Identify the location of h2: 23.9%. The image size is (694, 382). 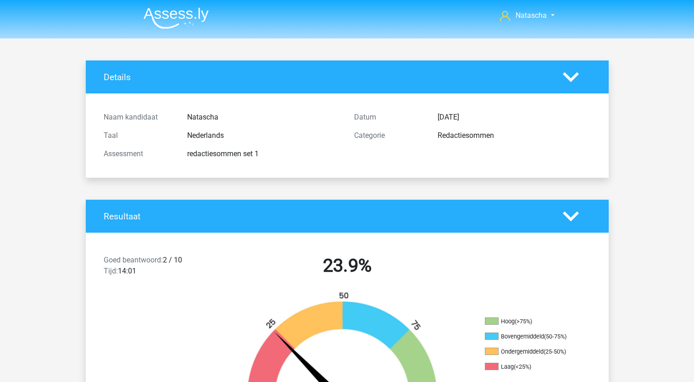
(347, 266).